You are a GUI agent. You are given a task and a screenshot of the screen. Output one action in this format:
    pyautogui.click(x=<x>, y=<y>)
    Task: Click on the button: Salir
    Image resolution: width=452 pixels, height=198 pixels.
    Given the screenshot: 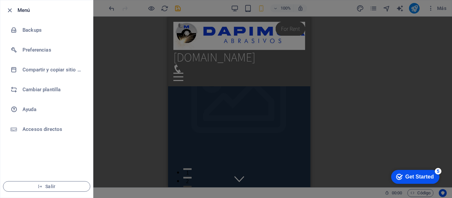 What is the action you would take?
    pyautogui.click(x=47, y=187)
    